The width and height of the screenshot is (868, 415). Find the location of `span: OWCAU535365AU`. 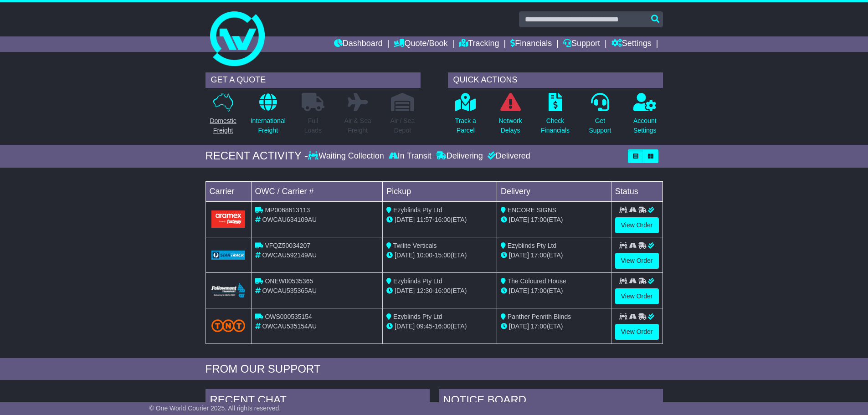

span: OWCAU535365AU is located at coordinates (289, 291).